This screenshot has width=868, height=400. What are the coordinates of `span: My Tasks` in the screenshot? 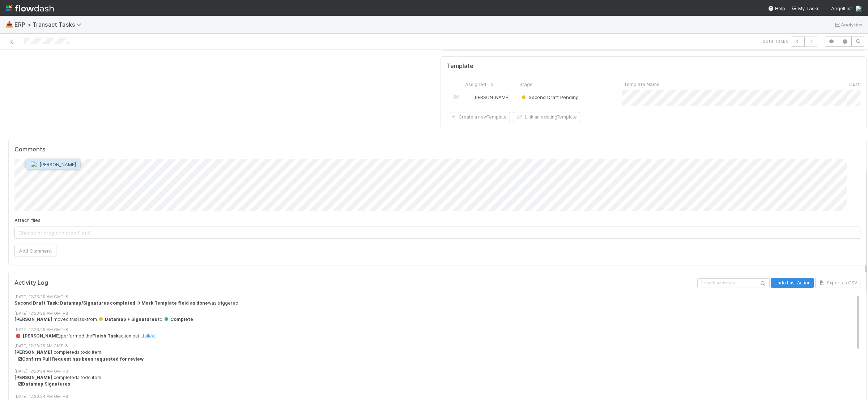 It's located at (805, 9).